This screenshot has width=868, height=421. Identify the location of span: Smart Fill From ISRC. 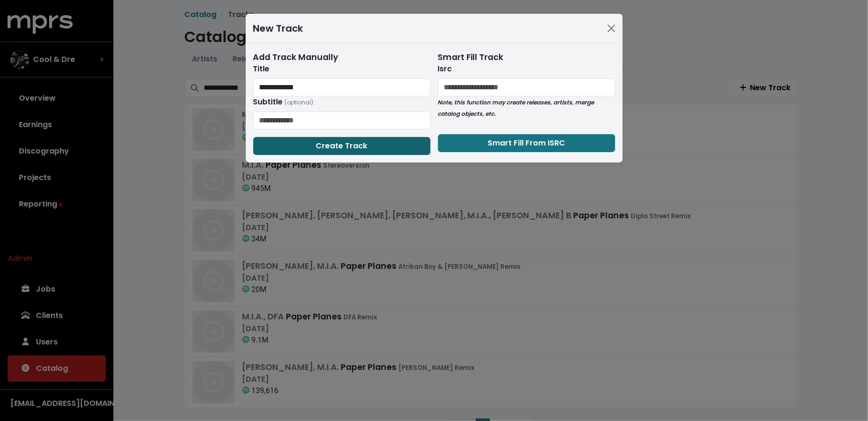
(526, 143).